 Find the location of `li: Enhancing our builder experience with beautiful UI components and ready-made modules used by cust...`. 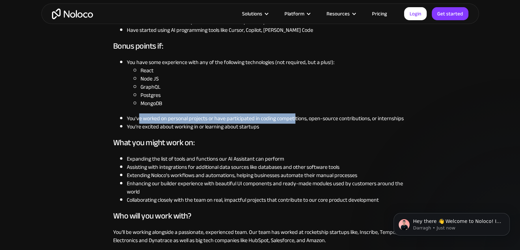

li: Enhancing our builder experience with beautiful UI components and ready-made modules used by cust... is located at coordinates (267, 187).